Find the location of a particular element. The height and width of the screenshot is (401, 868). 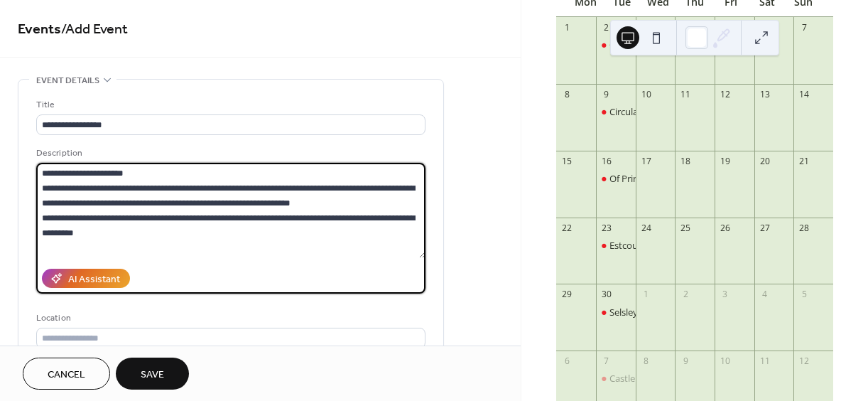

div: 25 is located at coordinates (686, 227).